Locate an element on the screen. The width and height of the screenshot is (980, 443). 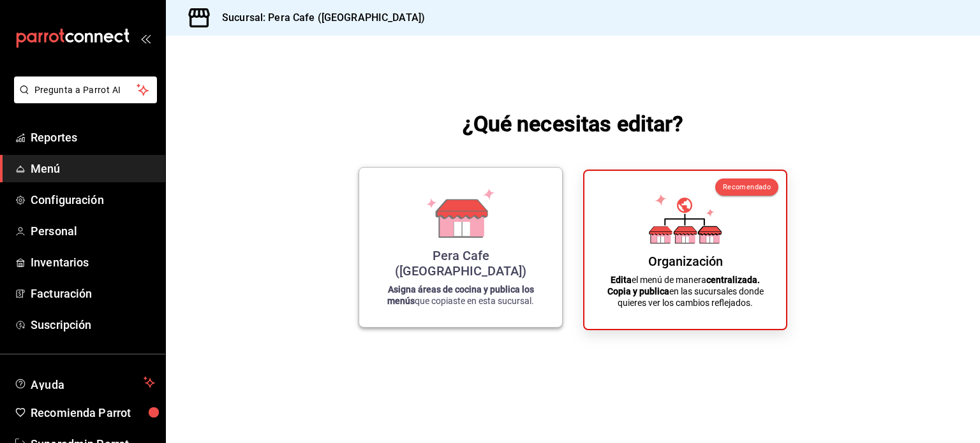
strong: Edita is located at coordinates (621, 280).